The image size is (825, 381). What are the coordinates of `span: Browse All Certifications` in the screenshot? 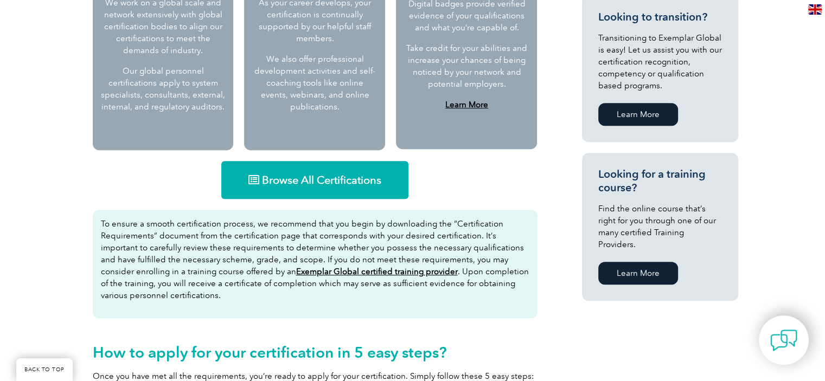 It's located at (322, 180).